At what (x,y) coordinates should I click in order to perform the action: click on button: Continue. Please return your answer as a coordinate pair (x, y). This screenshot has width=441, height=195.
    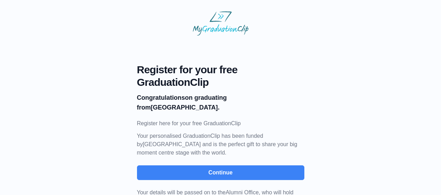
    Looking at the image, I should click on (221, 173).